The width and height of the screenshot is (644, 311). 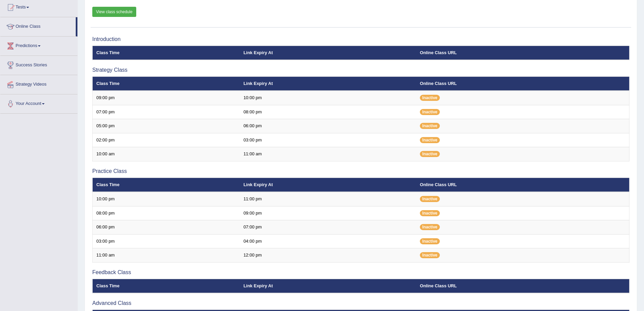 I want to click on a: View class schedule, so click(x=114, y=12).